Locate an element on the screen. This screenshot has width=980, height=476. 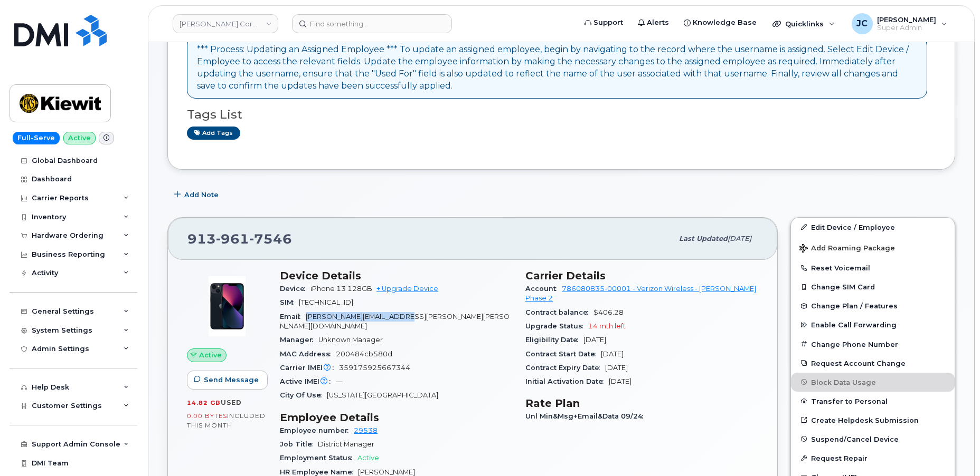
button: Send Message is located at coordinates (227, 380).